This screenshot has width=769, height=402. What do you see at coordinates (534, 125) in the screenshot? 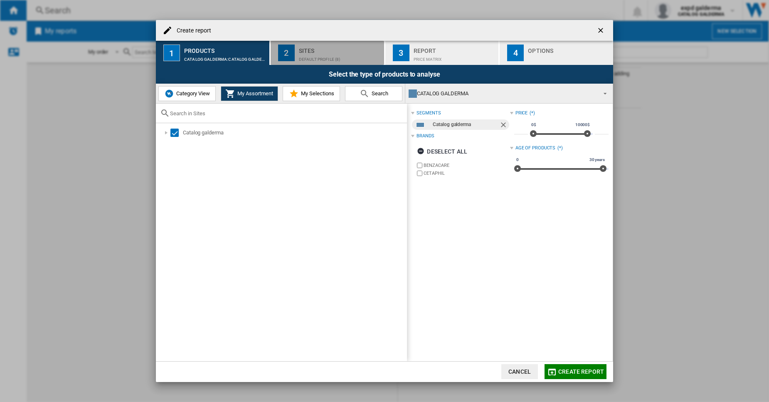
I see `span: 0$` at bounding box center [534, 125].